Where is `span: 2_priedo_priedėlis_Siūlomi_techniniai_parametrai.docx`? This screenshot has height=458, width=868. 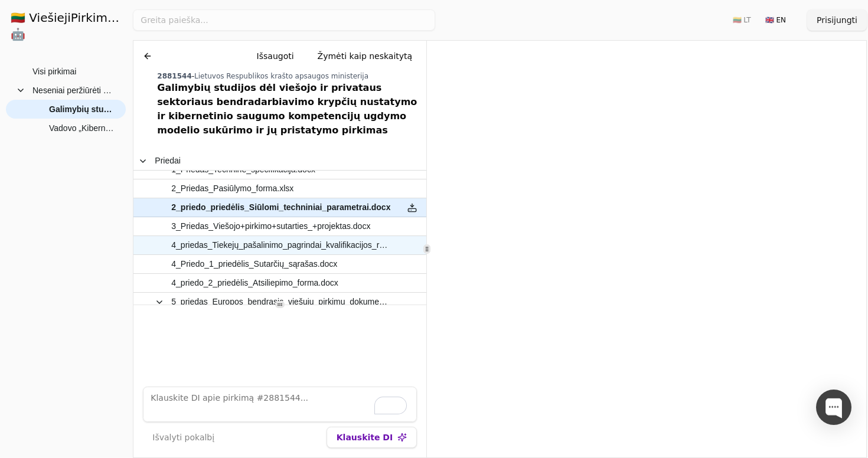
span: 2_priedo_priedėlis_Siūlomi_techniniai_parametrai.docx is located at coordinates (280, 207).